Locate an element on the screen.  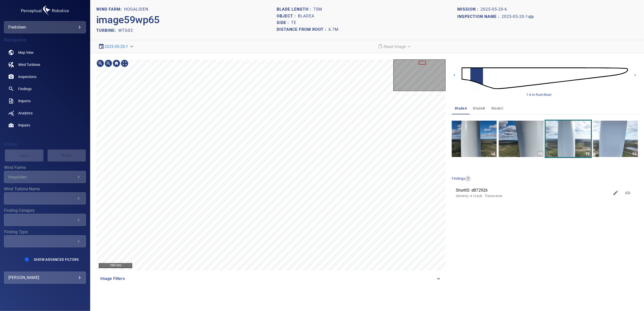
h1: bladeA is located at coordinates (306, 16).